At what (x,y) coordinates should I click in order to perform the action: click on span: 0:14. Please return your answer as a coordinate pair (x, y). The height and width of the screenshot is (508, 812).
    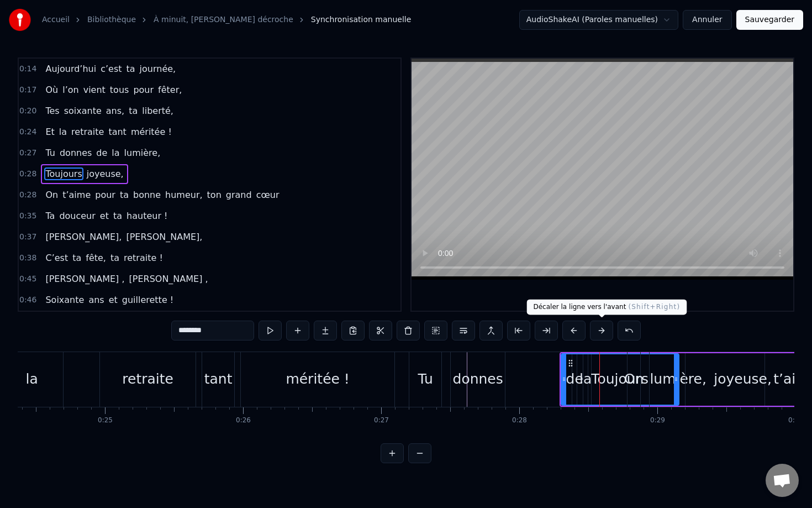
    Looking at the image, I should click on (27, 69).